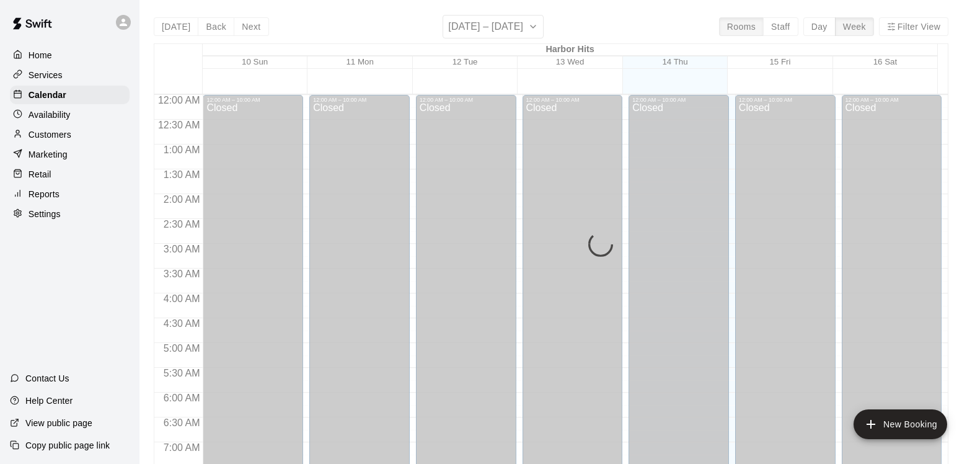 The height and width of the screenshot is (464, 980). Describe the element at coordinates (900, 424) in the screenshot. I see `button: add` at that location.